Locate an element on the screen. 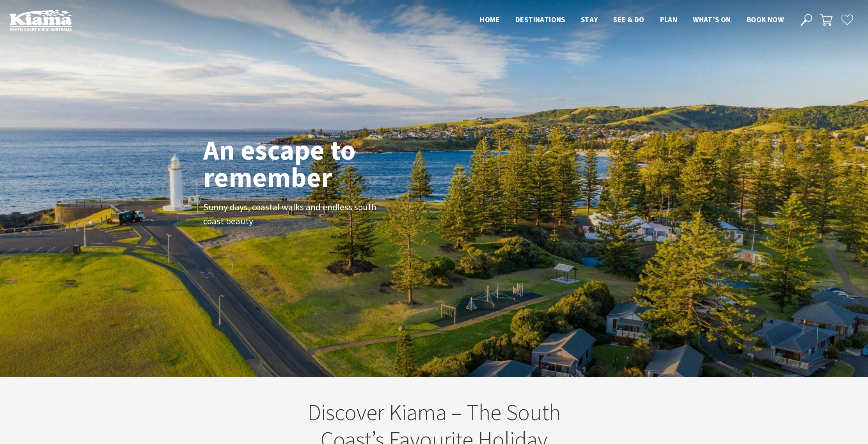 This screenshot has width=868, height=444. span: What’s On is located at coordinates (712, 20).